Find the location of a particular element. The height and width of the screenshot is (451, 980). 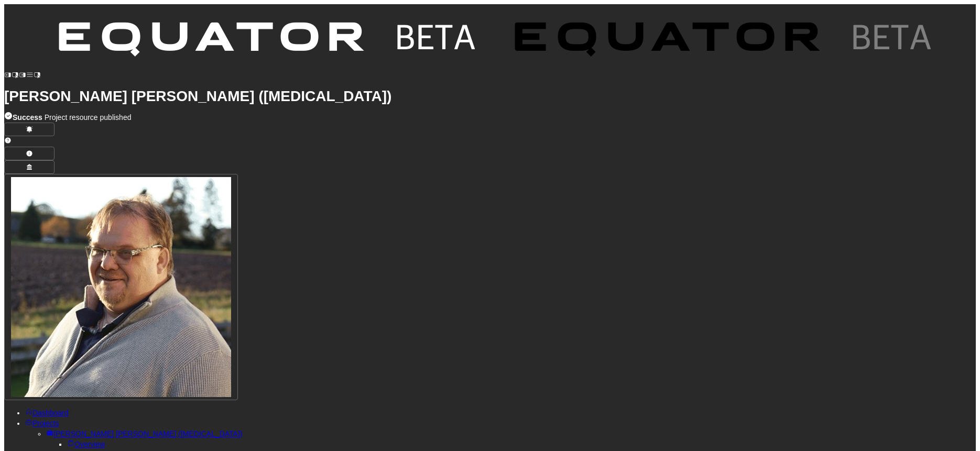

span: Dashboard is located at coordinates (51, 413).